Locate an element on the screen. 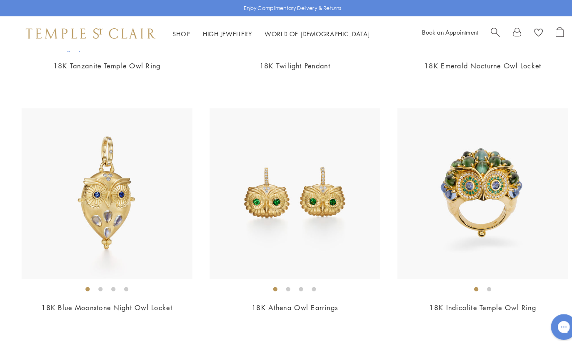  a: 18K Athena Owl Earrings is located at coordinates (286, 298).